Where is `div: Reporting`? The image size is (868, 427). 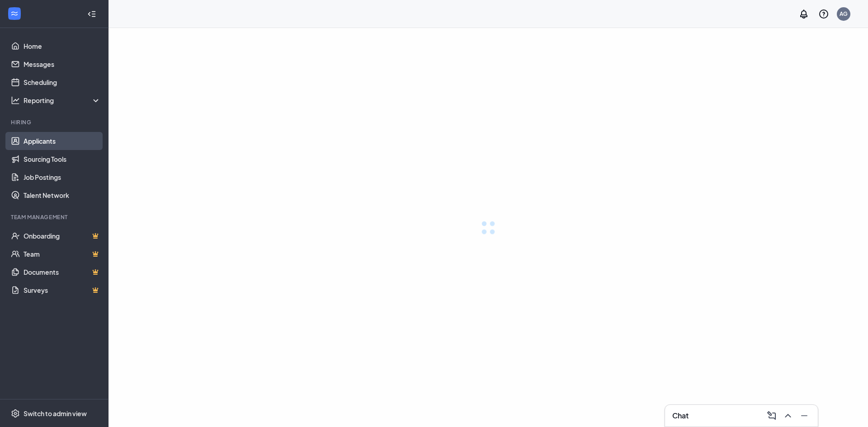 div: Reporting is located at coordinates (62, 100).